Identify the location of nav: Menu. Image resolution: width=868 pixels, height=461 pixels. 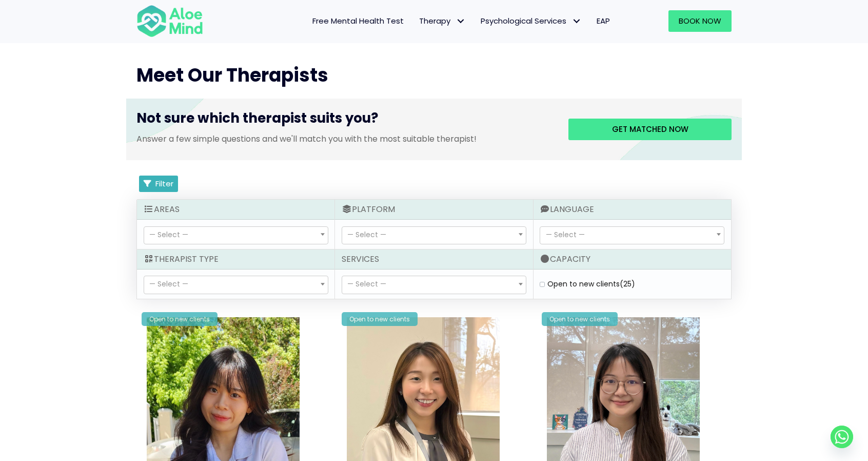
(417, 21).